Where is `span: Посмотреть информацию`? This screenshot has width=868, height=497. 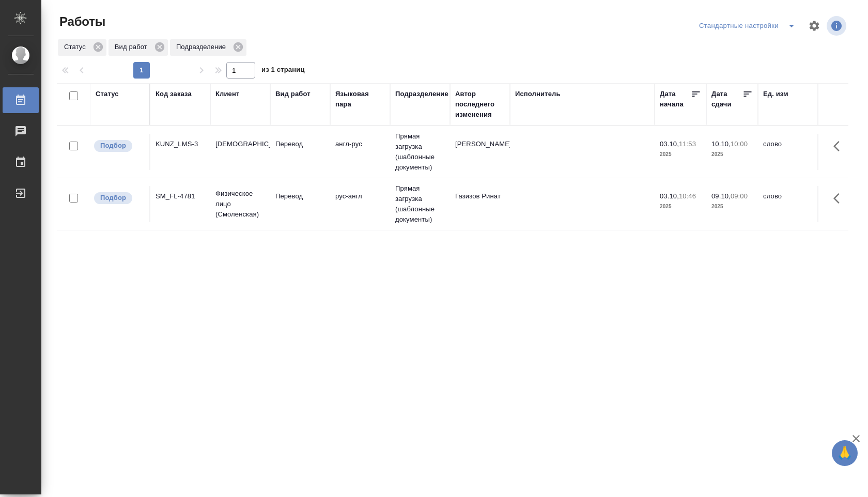 span: Посмотреть информацию is located at coordinates (838, 26).